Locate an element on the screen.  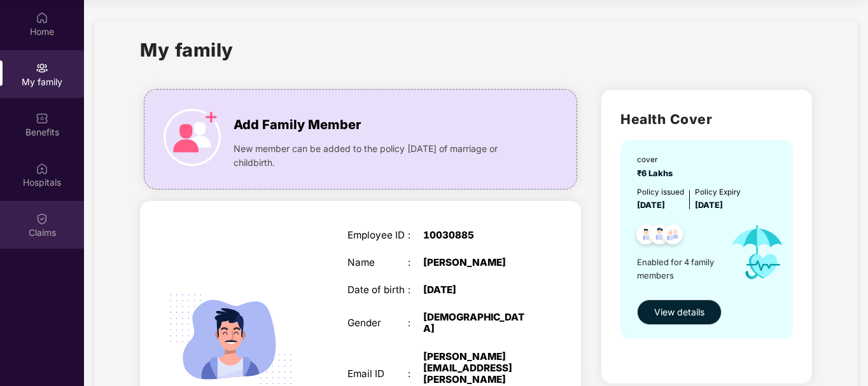
h1: My family is located at coordinates (187, 49).